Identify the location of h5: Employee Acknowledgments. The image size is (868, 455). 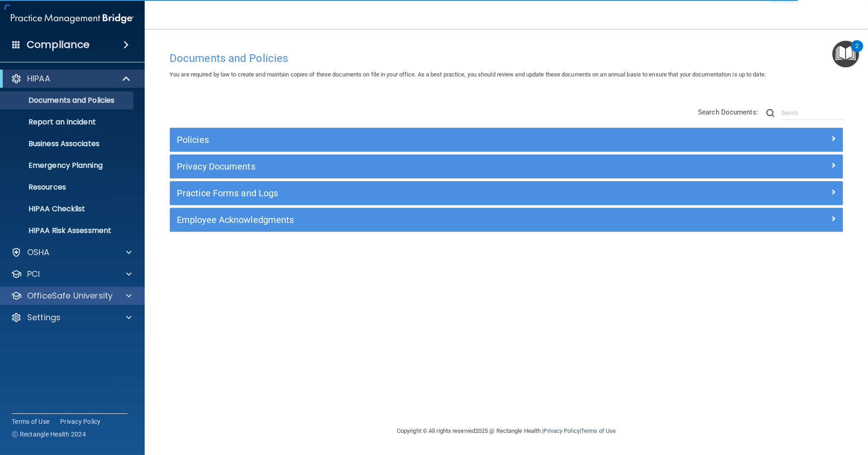
(422, 220).